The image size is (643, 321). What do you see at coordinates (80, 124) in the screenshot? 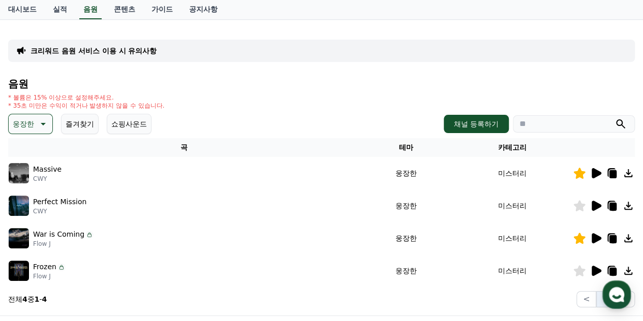
I see `button: 즐겨찾기` at bounding box center [80, 124].